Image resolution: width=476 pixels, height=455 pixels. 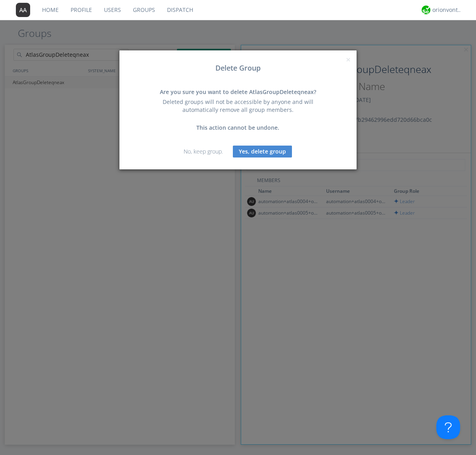 What do you see at coordinates (238, 92) in the screenshot?
I see `div: Are you sure you want to delete AtlasGroupDeleteqneax?` at bounding box center [238, 92].